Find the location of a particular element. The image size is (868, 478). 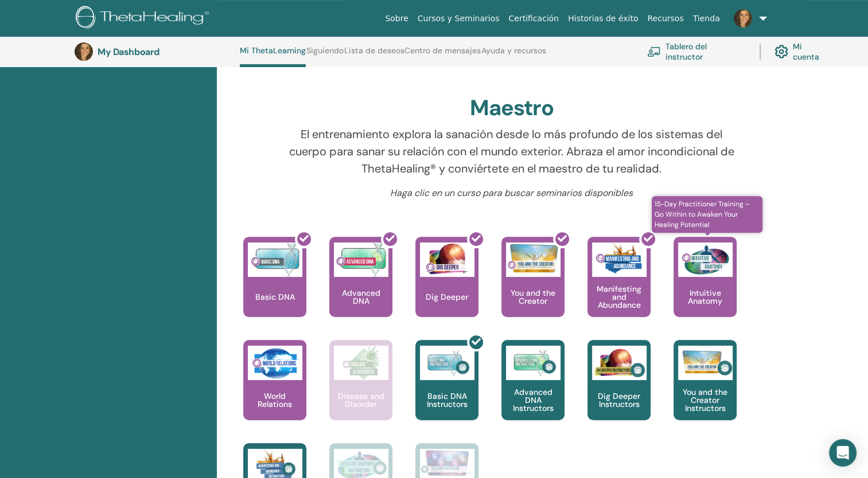

span: 15-Day Practitioner Training – Go Within to Awaken Your Healing Potential is located at coordinates (707, 214).